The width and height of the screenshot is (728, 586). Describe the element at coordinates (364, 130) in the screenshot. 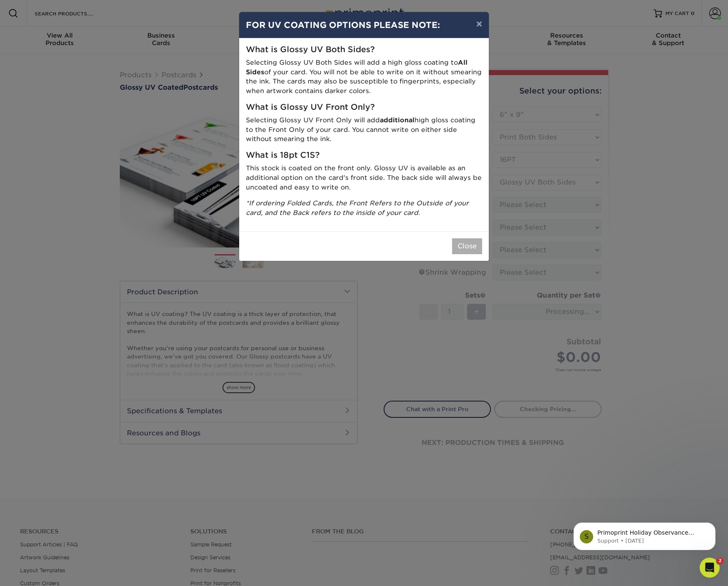

I see `p: Selecting Glossy UV Front Only will add high gloss coating to the Front Only of your card. You ca...` at that location.